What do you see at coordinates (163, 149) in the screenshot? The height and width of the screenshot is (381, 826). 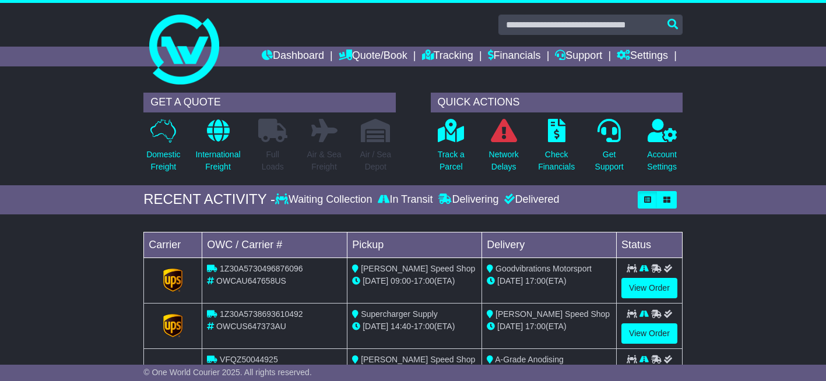 I see `a: DomesticFreight` at bounding box center [163, 149].